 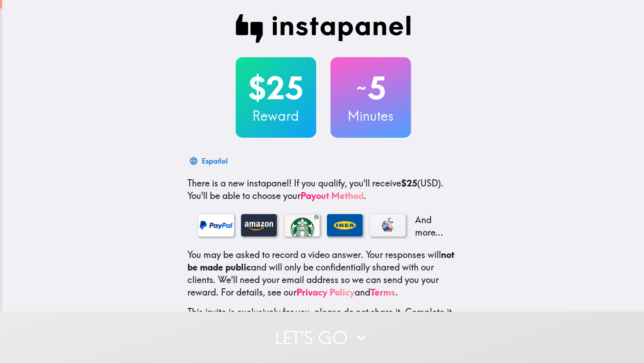 What do you see at coordinates (323, 274) in the screenshot?
I see `p: You may be asked to record a video answer. Your responses will and will only be confidentially sh...` at bounding box center [323, 274].